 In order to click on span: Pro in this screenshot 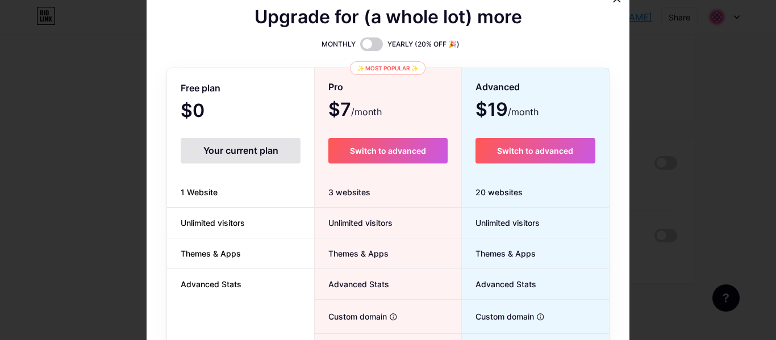, I will do `click(336, 87)`.